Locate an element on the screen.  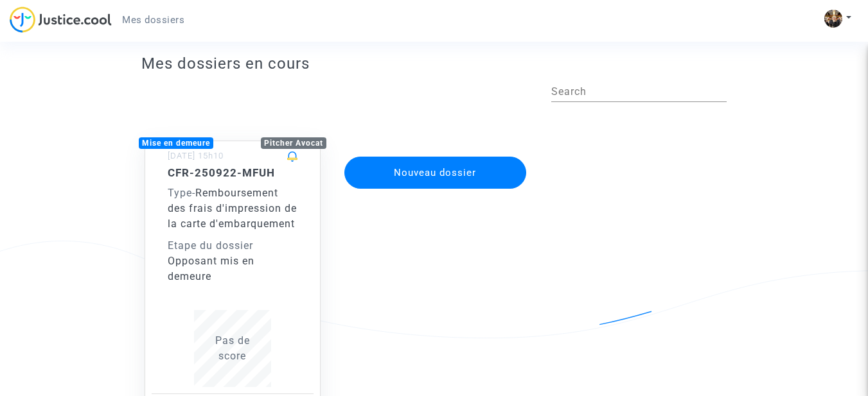
img: jc-logo.svg is located at coordinates (60, 19).